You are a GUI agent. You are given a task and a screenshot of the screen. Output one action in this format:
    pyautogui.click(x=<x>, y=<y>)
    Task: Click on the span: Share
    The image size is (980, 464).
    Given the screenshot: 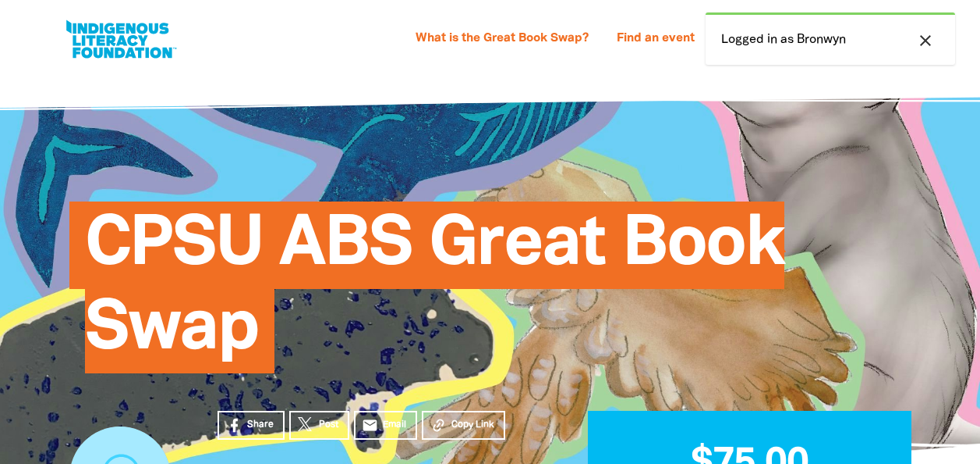 What is the action you would take?
    pyautogui.click(x=260, y=424)
    